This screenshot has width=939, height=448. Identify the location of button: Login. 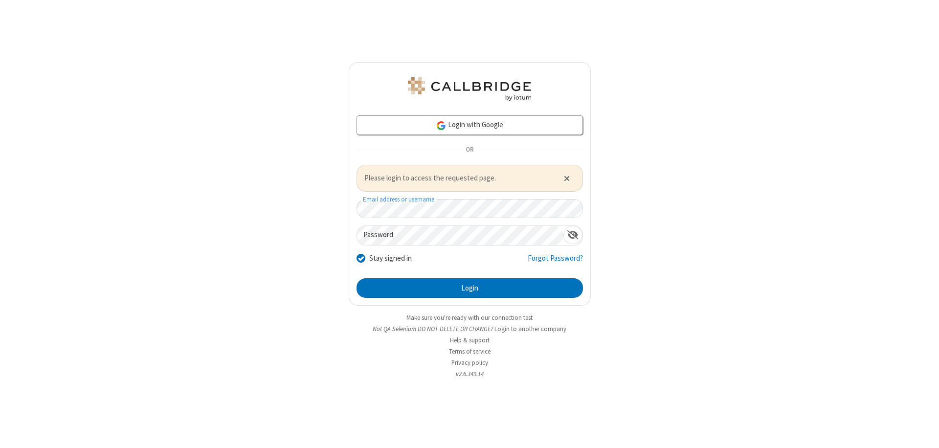
(470, 288).